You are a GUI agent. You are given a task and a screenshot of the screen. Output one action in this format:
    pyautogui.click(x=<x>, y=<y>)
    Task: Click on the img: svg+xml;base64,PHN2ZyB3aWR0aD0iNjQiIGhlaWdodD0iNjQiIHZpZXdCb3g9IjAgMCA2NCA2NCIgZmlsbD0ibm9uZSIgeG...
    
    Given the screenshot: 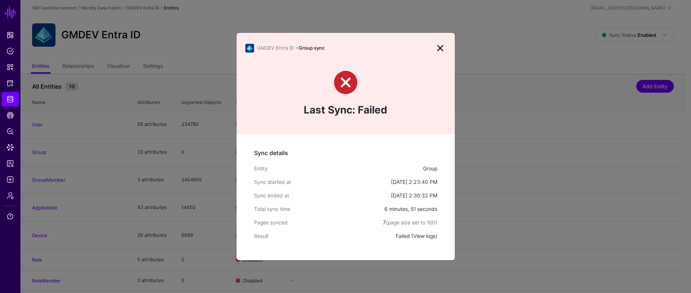 What is the action you would take?
    pyautogui.click(x=250, y=48)
    